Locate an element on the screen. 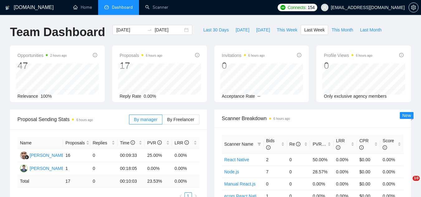 This screenshot has height=197, width=421. span: Profile Views is located at coordinates (348, 56).